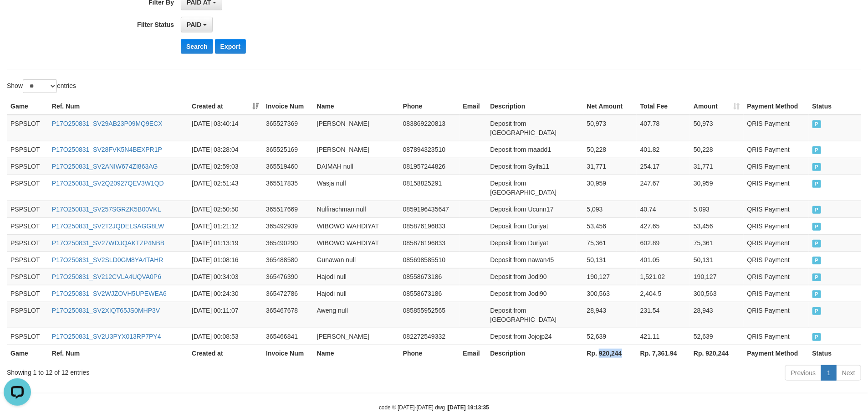 The width and height of the screenshot is (868, 413). Describe the element at coordinates (664, 149) in the screenshot. I see `td: 401.82` at that location.